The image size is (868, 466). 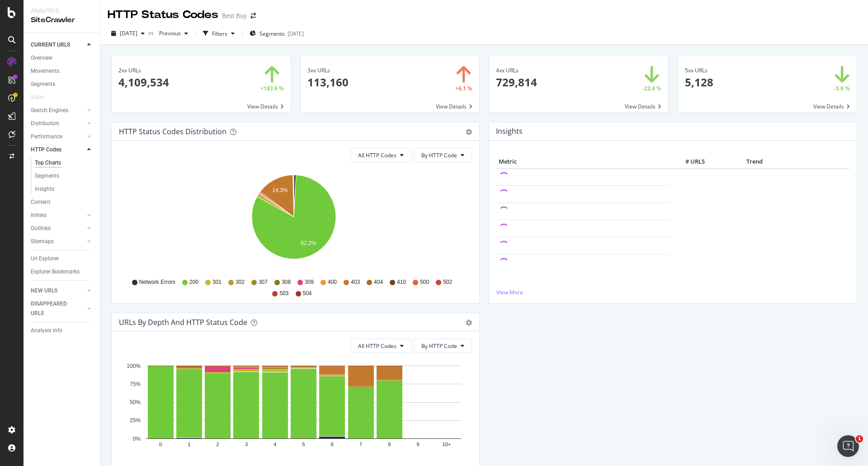 What do you see at coordinates (129, 33) in the screenshot?
I see `span: 2025 Oct. 9th` at bounding box center [129, 33].